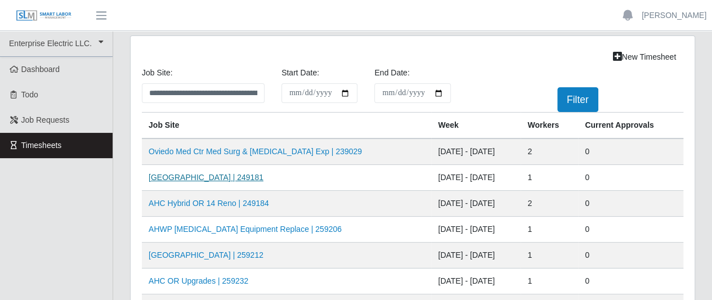 This screenshot has width=712, height=300. I want to click on span: Timesheets, so click(42, 145).